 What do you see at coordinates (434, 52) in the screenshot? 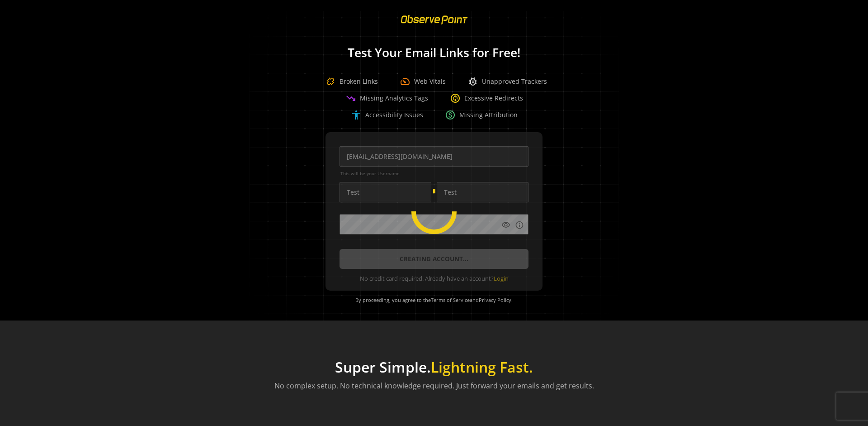
I see `h1: Test Your Email Links for Free!` at bounding box center [434, 52].